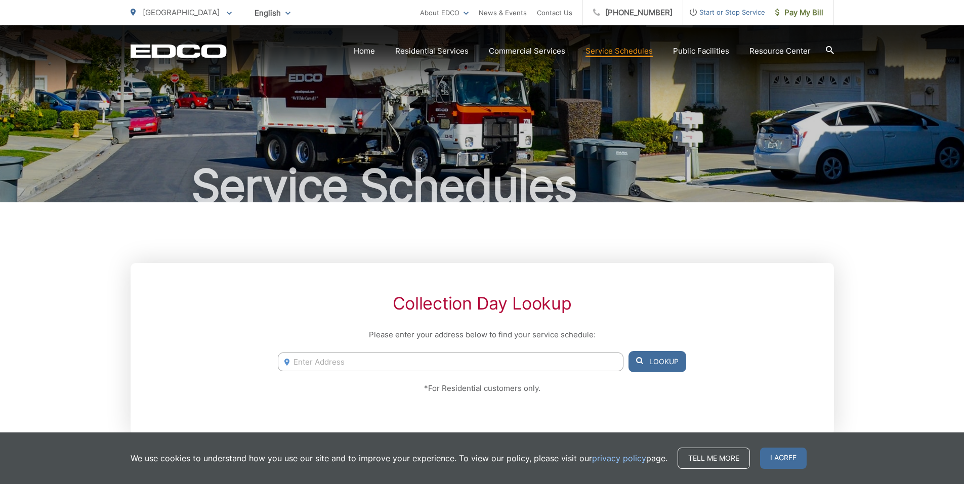  I want to click on a: Commercial Services, so click(527, 51).